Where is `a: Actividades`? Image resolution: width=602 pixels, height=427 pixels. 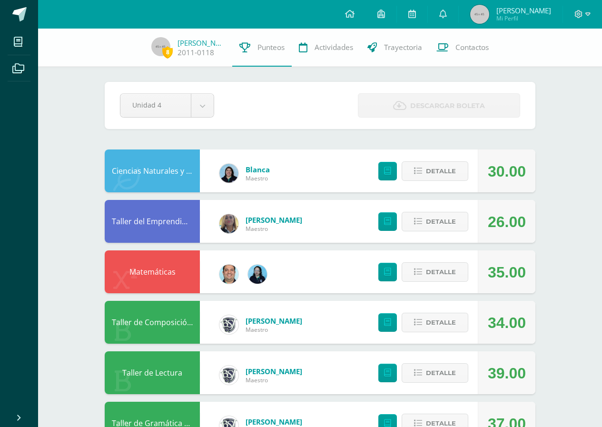
a: Actividades is located at coordinates (326, 48).